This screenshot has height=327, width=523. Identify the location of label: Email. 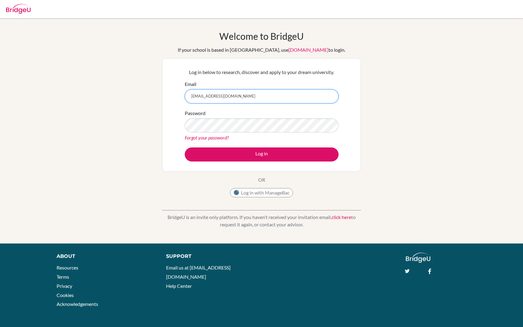
(191, 84).